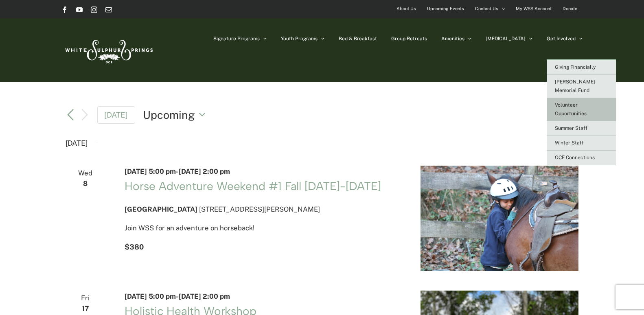 The image size is (644, 315). What do you see at coordinates (303, 39) in the screenshot?
I see `a: Youth Programs` at bounding box center [303, 39].